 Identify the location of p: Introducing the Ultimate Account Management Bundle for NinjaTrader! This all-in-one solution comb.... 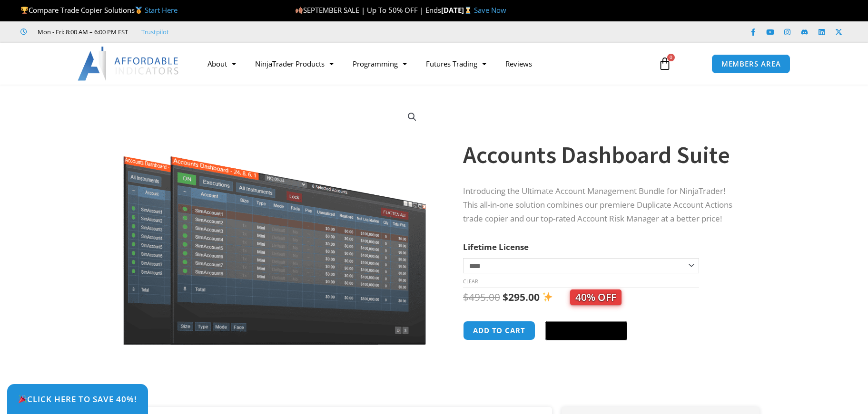
(602, 205).